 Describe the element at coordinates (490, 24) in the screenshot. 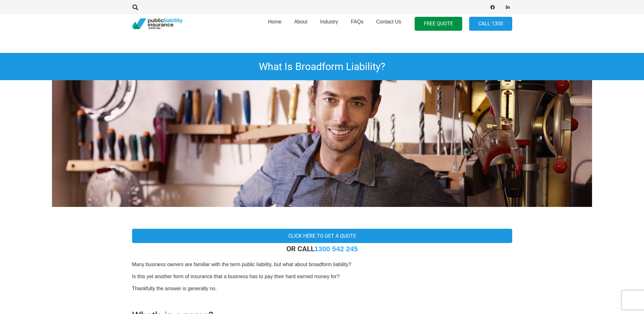

I see `a: Call 1300` at that location.